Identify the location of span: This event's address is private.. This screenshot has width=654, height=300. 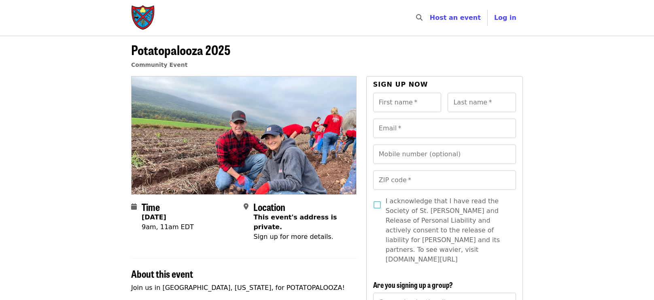
(295, 222).